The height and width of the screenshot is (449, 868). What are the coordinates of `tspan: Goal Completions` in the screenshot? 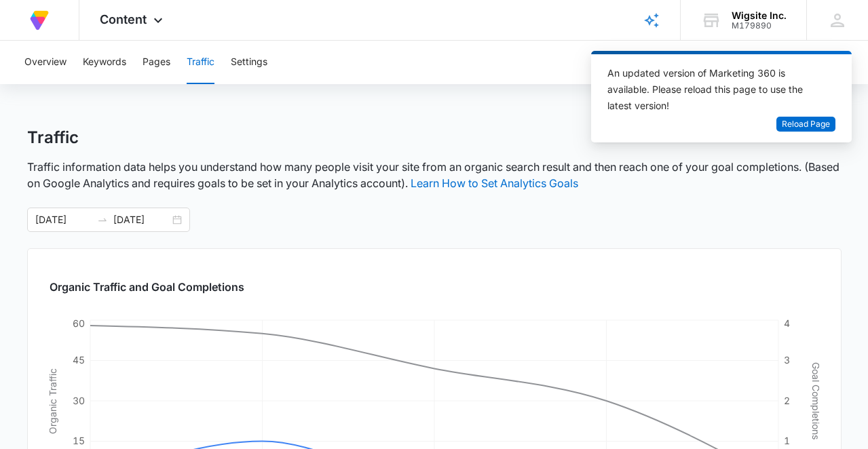 It's located at (816, 401).